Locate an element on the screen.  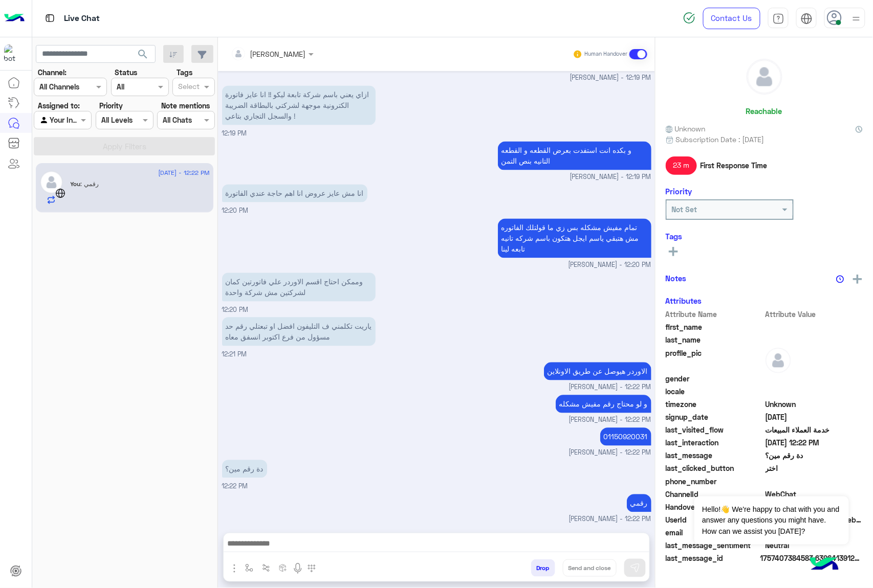
span: You is located at coordinates (76, 184).